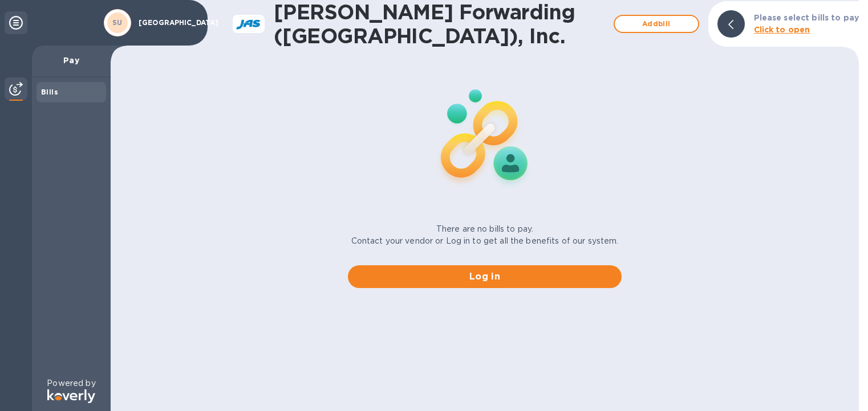  Describe the element at coordinates (485, 236) in the screenshot. I see `p: There are no bills to pay. Contact your vendor or Log in to get all the benefits of our system.` at that location.